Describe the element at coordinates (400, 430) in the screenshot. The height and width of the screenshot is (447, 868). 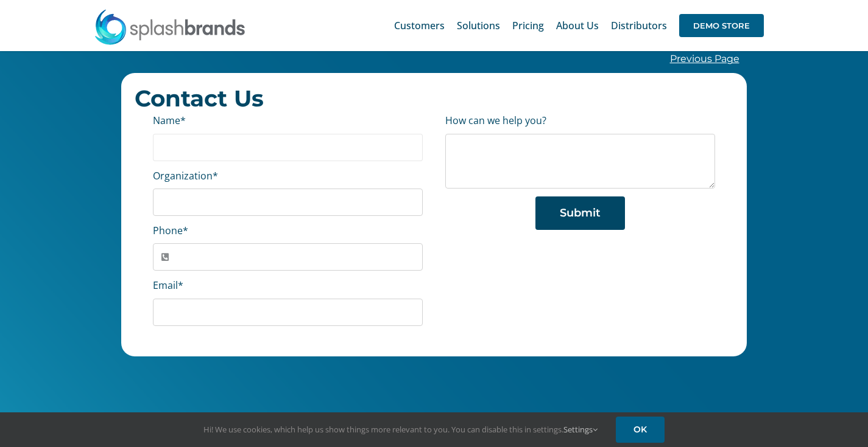
I see `span: Hi! We use cookies, which help us show things more relevant to you. You can disable this in setti...` at that location.